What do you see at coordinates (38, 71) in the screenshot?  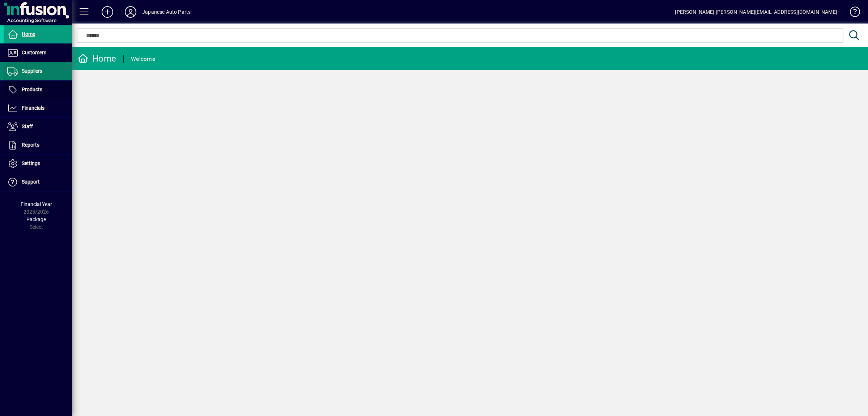 I see `a: Suppliers` at bounding box center [38, 71].